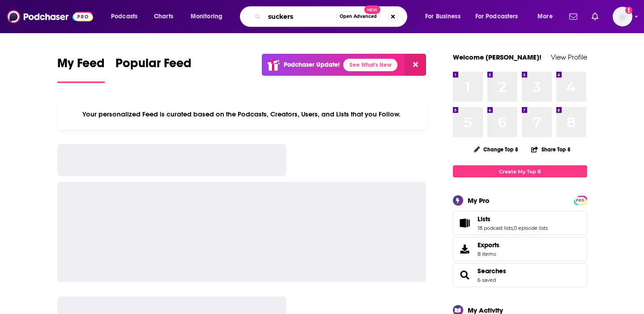 The height and width of the screenshot is (314, 644). I want to click on span: Monitoring, so click(206, 16).